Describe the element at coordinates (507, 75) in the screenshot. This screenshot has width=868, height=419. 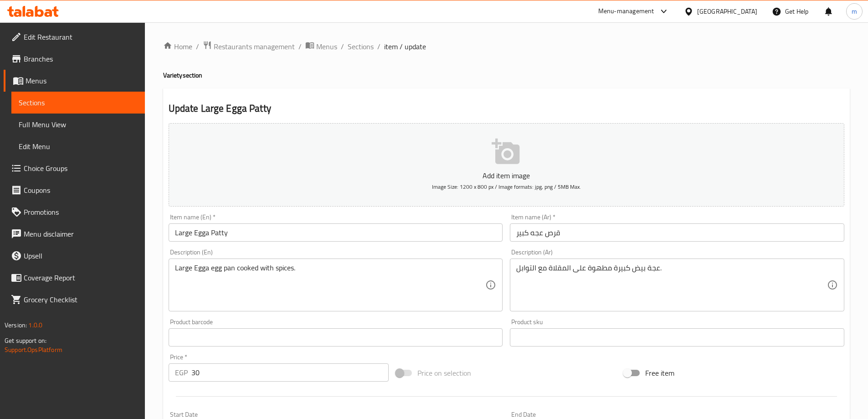
I see `h4: Variety section` at that location.